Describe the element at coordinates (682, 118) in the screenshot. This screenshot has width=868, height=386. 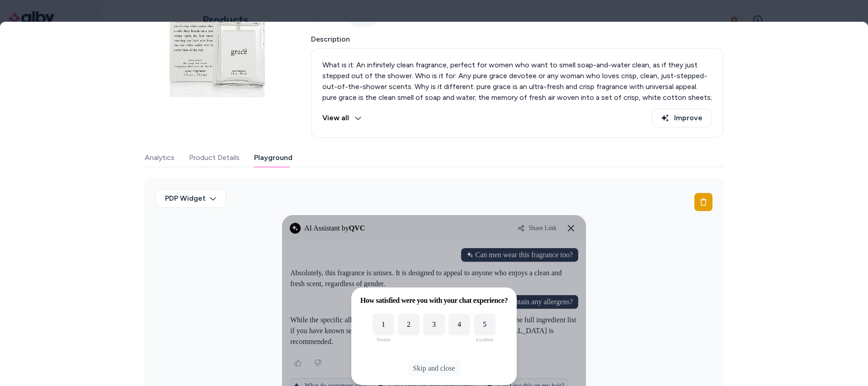
I see `button: Improve` at that location.